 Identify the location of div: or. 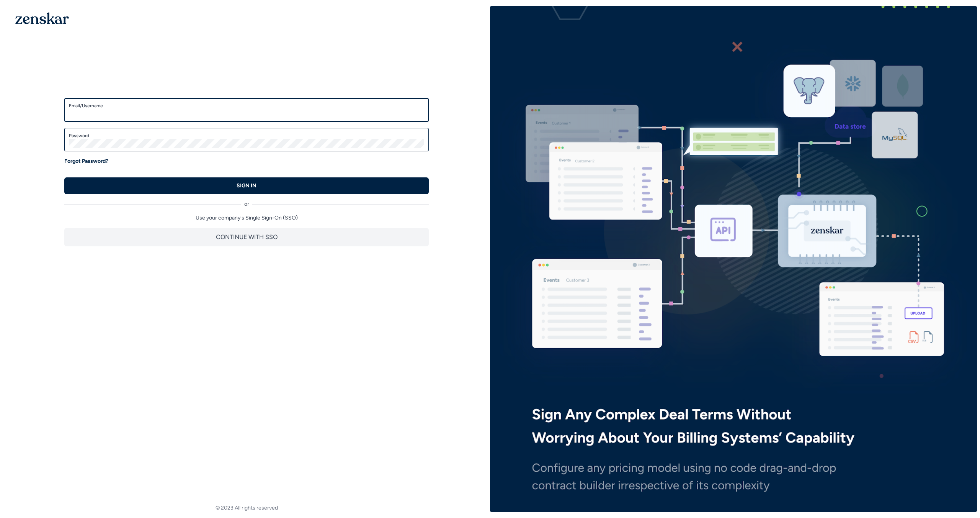
(247, 201).